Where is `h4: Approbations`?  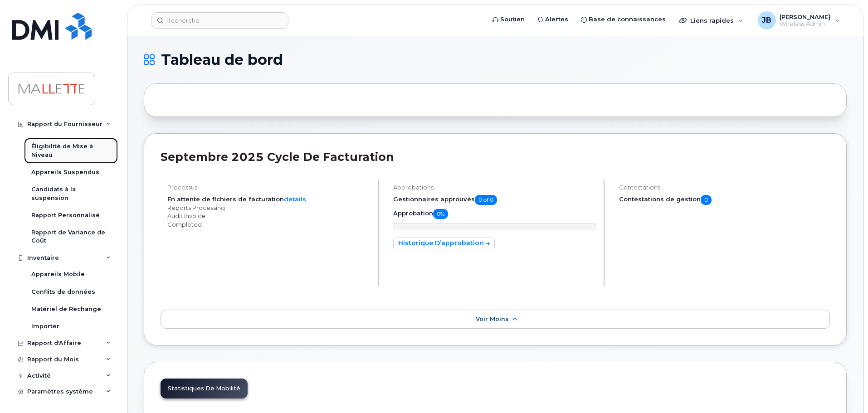 h4: Approbations is located at coordinates (494, 187).